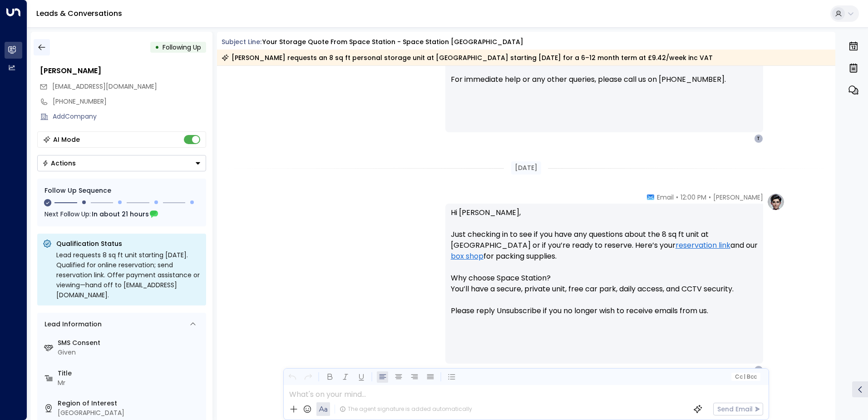 The image size is (868, 420). What do you see at coordinates (746, 377) in the screenshot?
I see `span: Cc Bcc` at bounding box center [746, 377].